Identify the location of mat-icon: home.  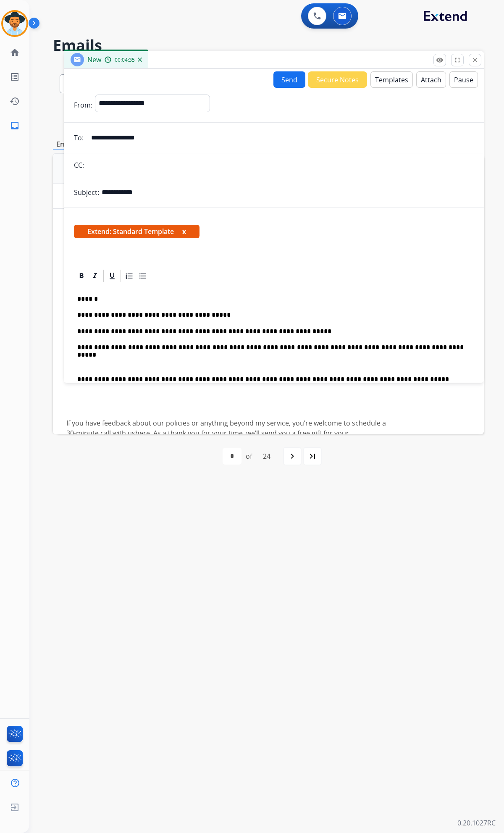
(15, 53).